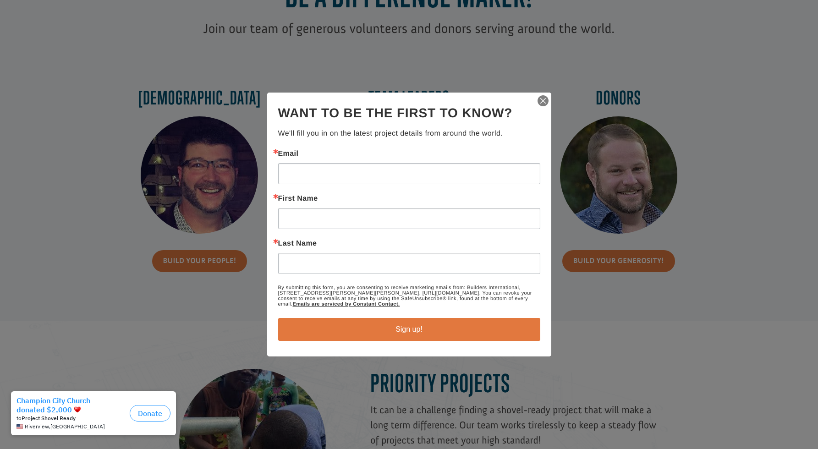 The image size is (818, 449). I want to click on button: Donate, so click(150, 27).